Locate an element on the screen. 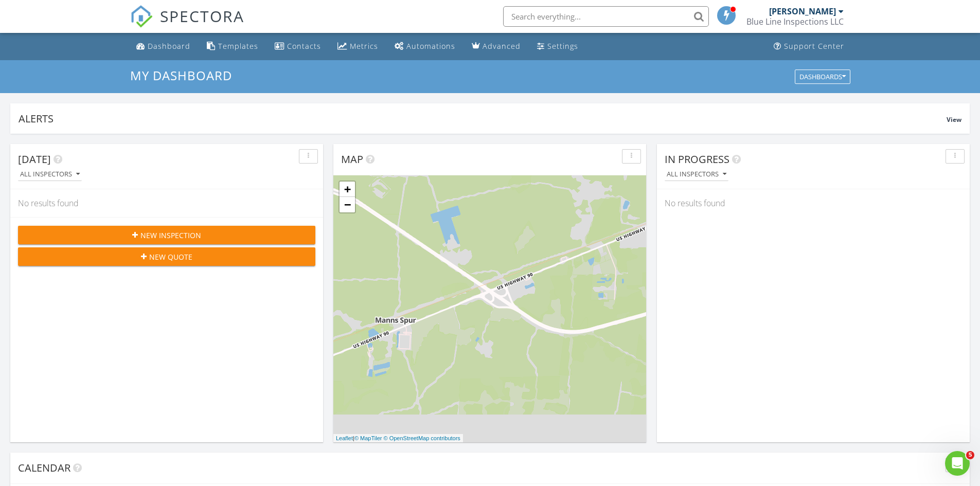  span: Map is located at coordinates (352, 159).